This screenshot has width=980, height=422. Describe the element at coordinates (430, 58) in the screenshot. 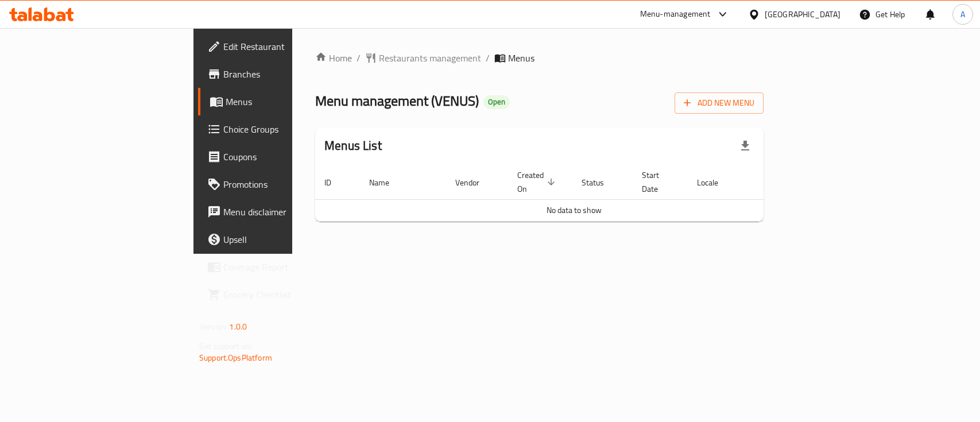

I see `span: Restaurants management` at that location.